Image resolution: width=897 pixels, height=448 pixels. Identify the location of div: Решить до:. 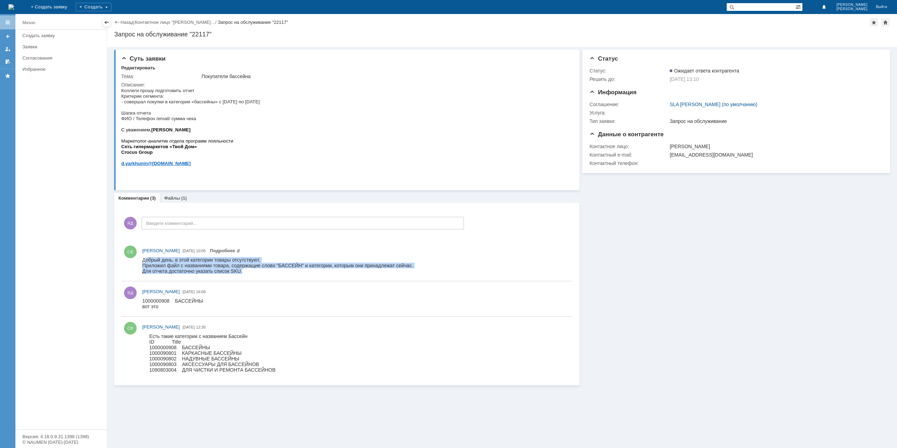
(628, 79).